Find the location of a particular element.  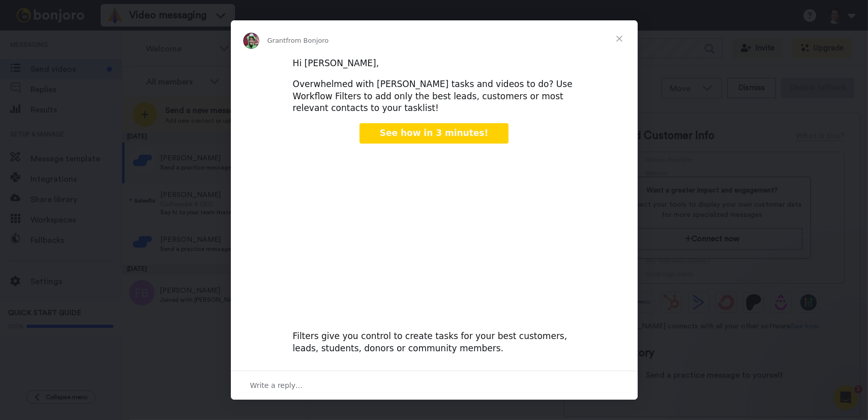

div: Filters give you control to create tasks for your best customers, leads, students, donors or comm... is located at coordinates (434, 360).